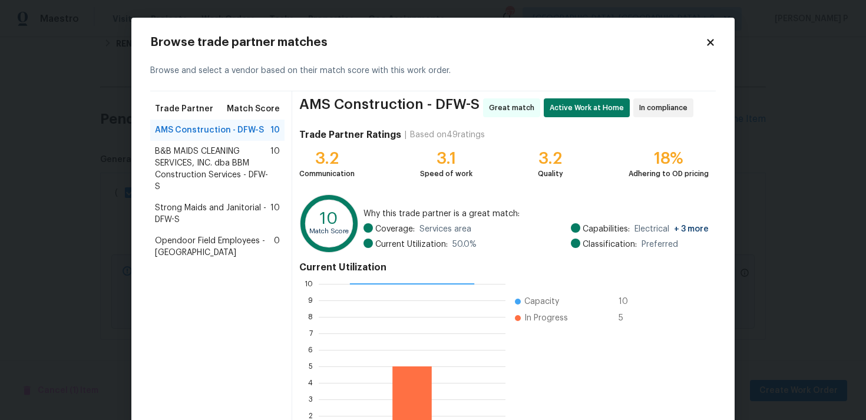 The image size is (866, 420). Describe the element at coordinates (513, 108) in the screenshot. I see `span: Great match` at that location.